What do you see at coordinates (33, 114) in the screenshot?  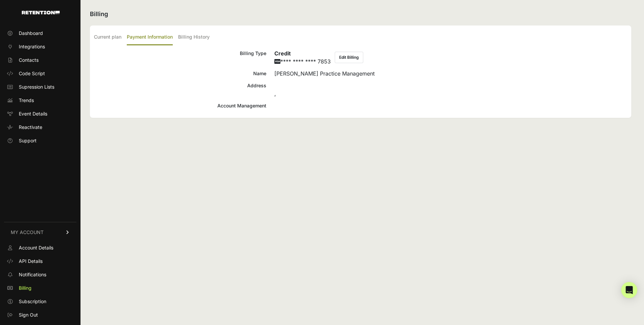 I see `span: Event Details` at bounding box center [33, 114].